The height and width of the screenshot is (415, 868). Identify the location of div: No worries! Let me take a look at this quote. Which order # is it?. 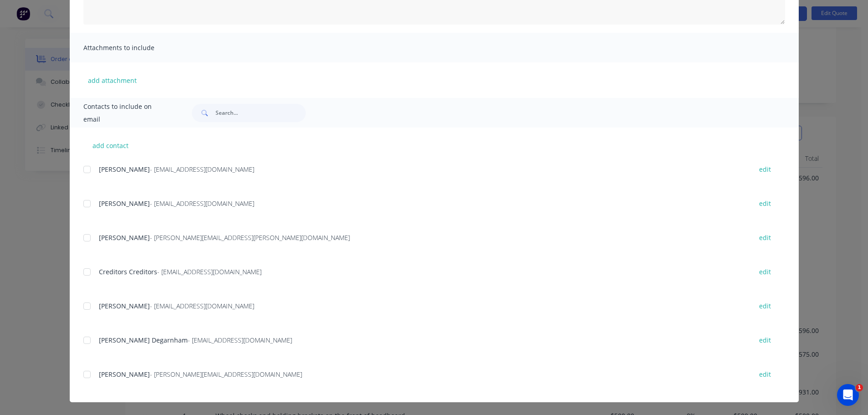
(79, 158).